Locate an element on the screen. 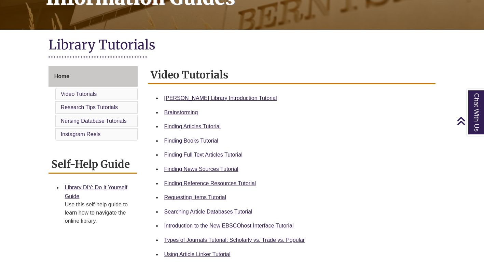  a: Research Tips Tutorials is located at coordinates (89, 107).